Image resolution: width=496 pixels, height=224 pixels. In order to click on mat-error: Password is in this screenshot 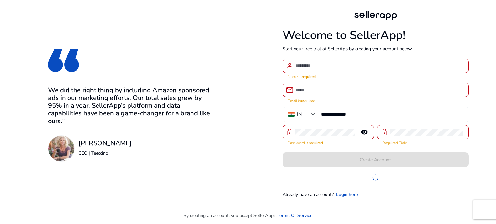, I will do `click(328, 143)`.